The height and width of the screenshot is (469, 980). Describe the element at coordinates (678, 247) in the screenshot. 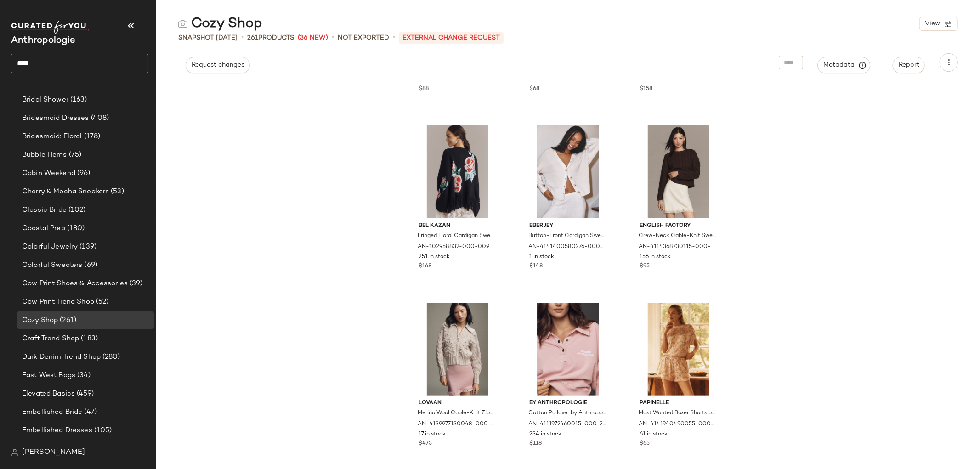

I see `span: AN-4114368730115-000-220` at that location.